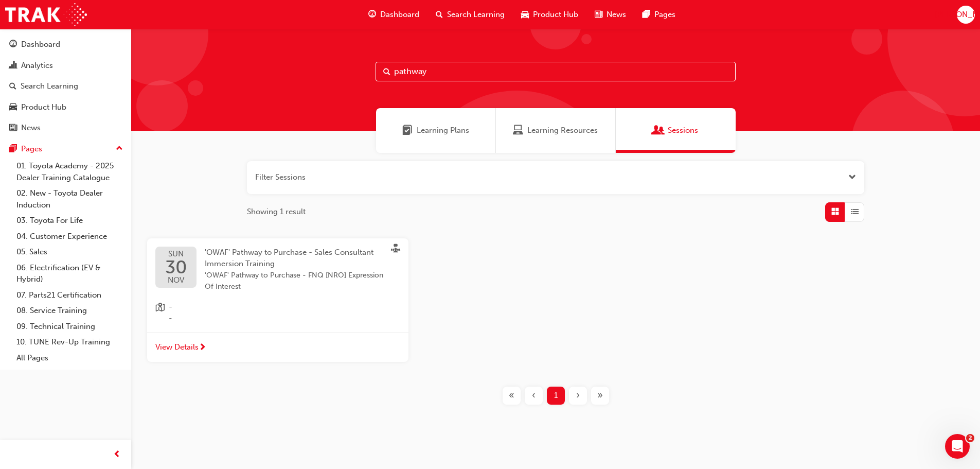 The width and height of the screenshot is (980, 469). I want to click on div: Pages, so click(31, 149).